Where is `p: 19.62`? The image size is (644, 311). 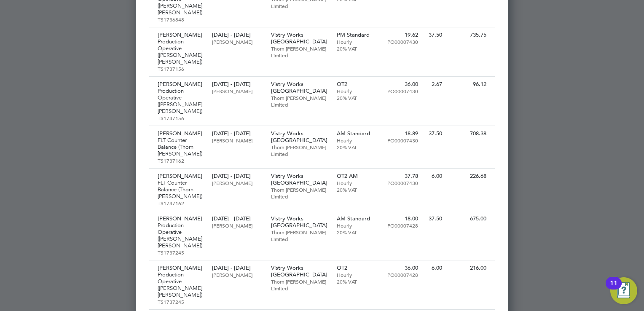
p: 19.62 is located at coordinates (400, 35).